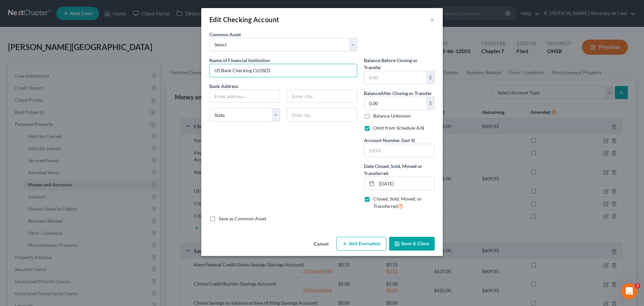 The height and width of the screenshot is (306, 644). I want to click on label: Balance Before Closing or Transfer, so click(399, 64).